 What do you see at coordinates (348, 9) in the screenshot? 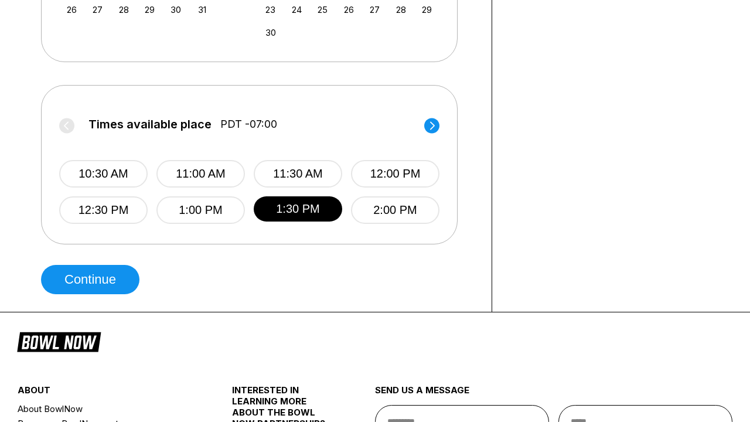
I see `div: Choose Wednesday, November 26th, 2025` at bounding box center [348, 9].